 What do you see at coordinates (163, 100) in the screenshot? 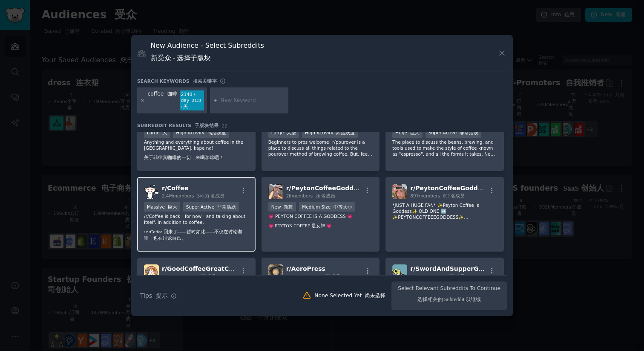
I see `div: coffee` at bounding box center [163, 100].